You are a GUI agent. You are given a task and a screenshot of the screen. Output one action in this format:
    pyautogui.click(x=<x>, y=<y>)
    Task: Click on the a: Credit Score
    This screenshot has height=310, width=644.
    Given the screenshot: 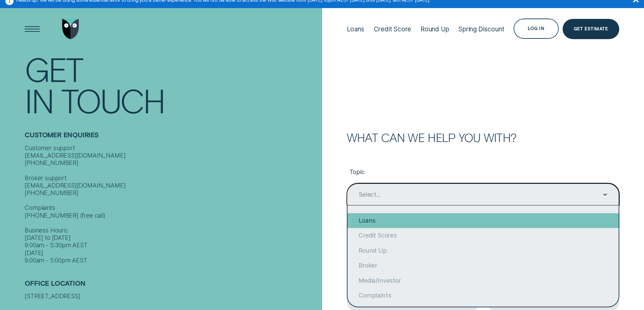 What is the action you would take?
    pyautogui.click(x=392, y=29)
    